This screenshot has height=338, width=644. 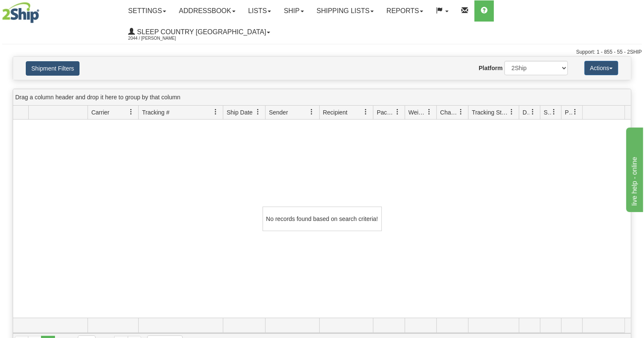 I want to click on a: Delivery Status filter column settings, so click(x=533, y=112).